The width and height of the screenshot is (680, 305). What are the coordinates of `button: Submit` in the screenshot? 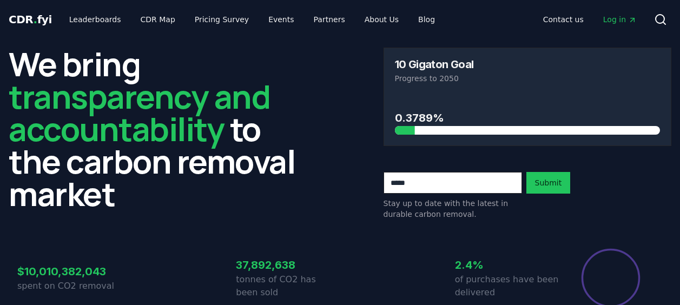 It's located at (549, 183).